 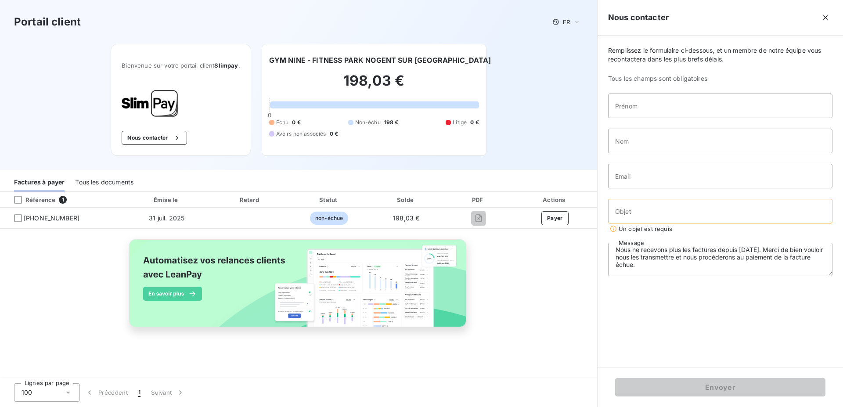 What do you see at coordinates (479, 200) in the screenshot?
I see `div: PDF` at bounding box center [479, 200].